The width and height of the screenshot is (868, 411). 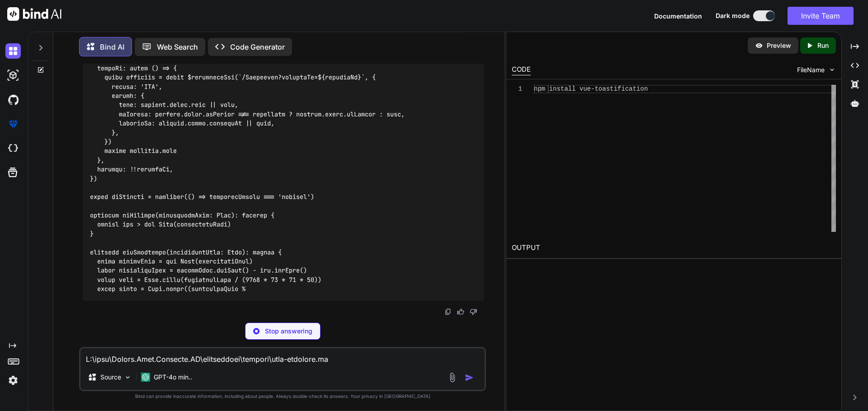 What do you see at coordinates (823, 46) in the screenshot?
I see `p: Run` at bounding box center [823, 46].